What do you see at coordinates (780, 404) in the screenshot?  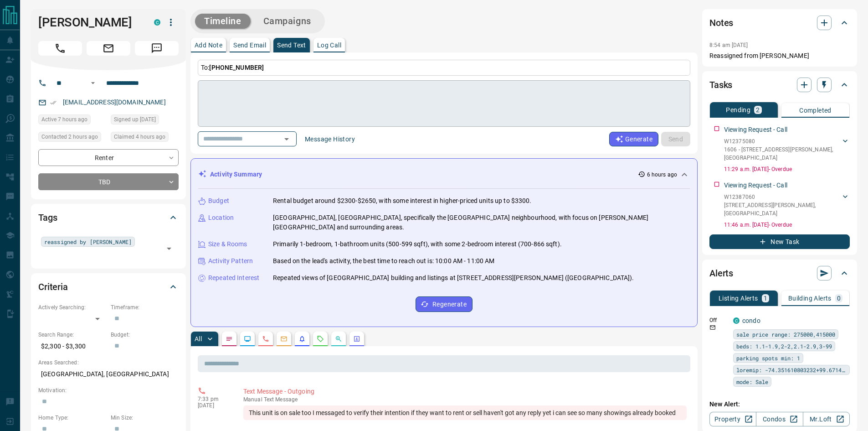 I see `p: New Alert:` at bounding box center [780, 404].